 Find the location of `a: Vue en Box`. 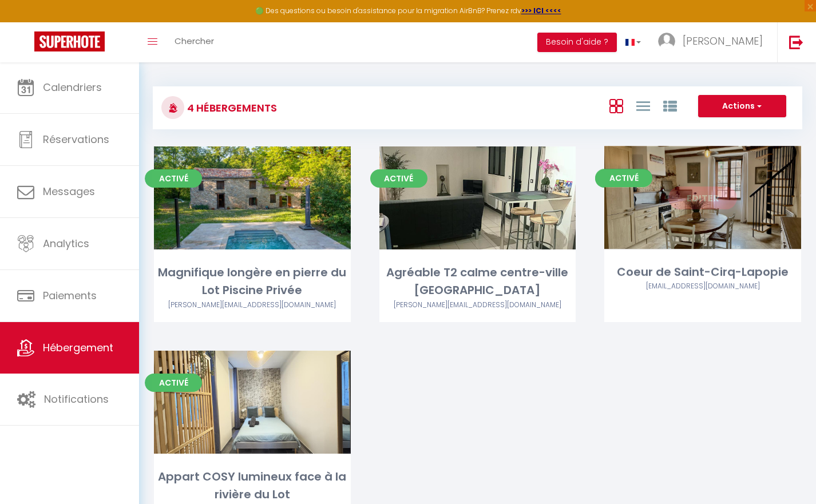

a: Vue en Box is located at coordinates (617, 105).